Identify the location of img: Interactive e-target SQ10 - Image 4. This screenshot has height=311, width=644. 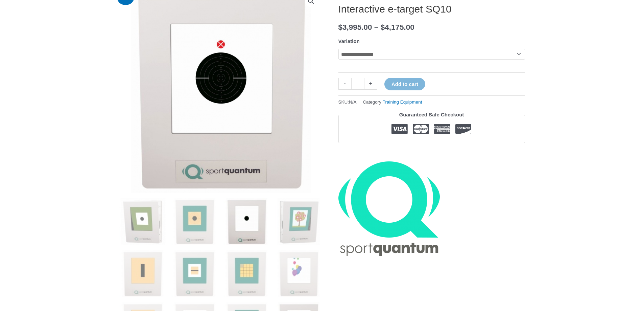
(298, 221).